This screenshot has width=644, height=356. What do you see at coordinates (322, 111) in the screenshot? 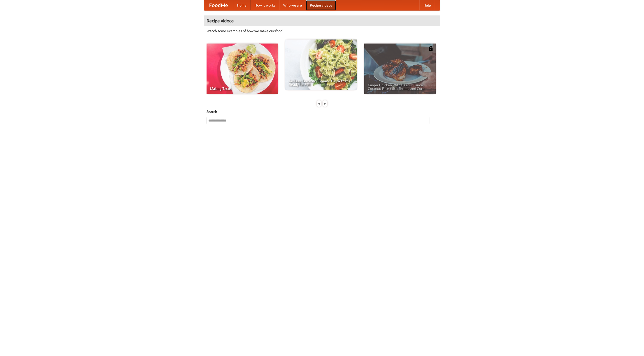
I see `h5: Search` at bounding box center [322, 111].